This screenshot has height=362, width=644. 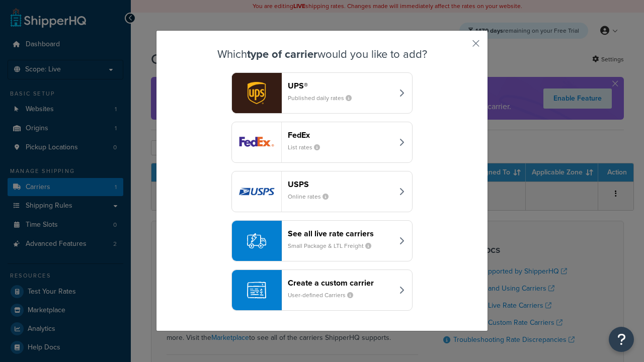 What do you see at coordinates (340, 86) in the screenshot?
I see `header: UPS®` at bounding box center [340, 86].